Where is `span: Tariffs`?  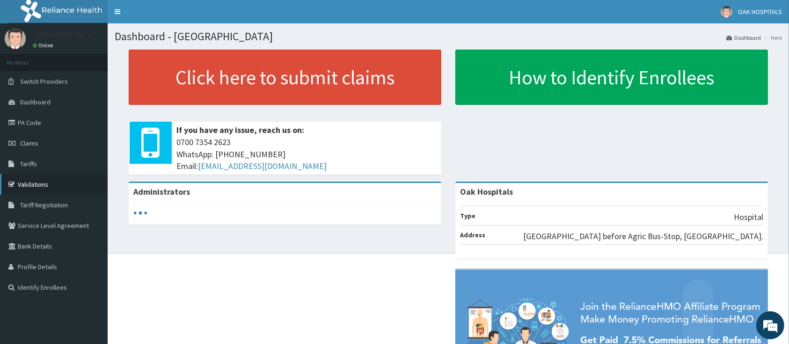 span: Tariffs is located at coordinates (29, 164).